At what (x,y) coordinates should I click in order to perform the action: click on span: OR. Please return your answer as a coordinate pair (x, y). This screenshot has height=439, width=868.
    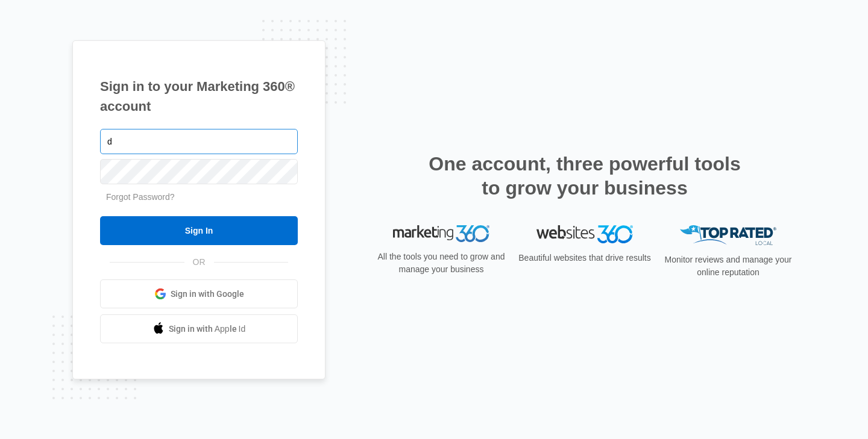
    Looking at the image, I should click on (199, 262).